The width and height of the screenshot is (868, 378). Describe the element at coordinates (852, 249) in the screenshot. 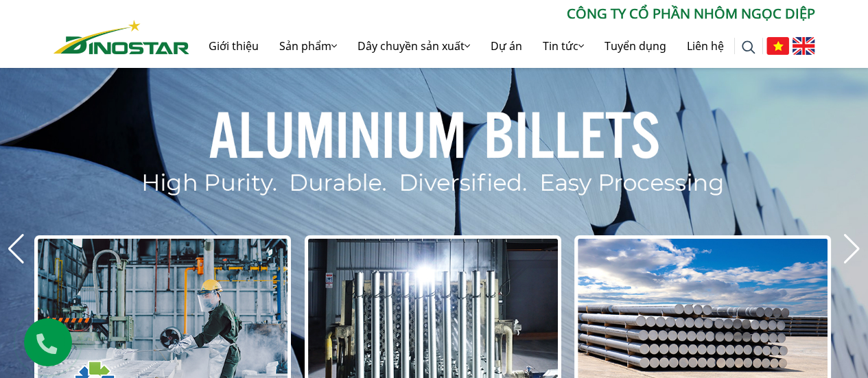

I see `div: Next slide` at that location.